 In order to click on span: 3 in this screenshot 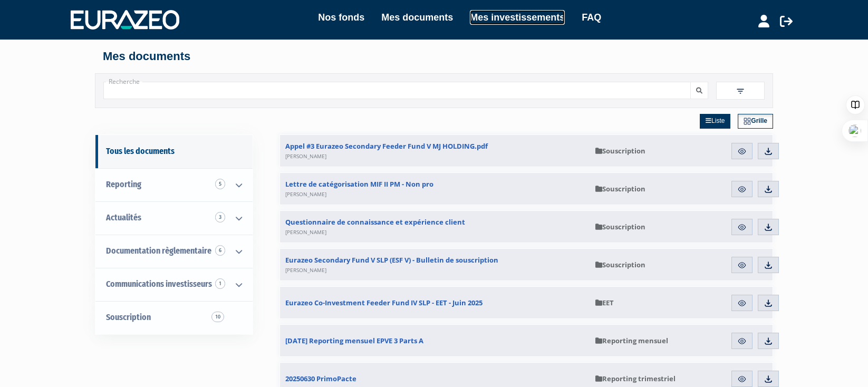, I will do `click(220, 217)`.